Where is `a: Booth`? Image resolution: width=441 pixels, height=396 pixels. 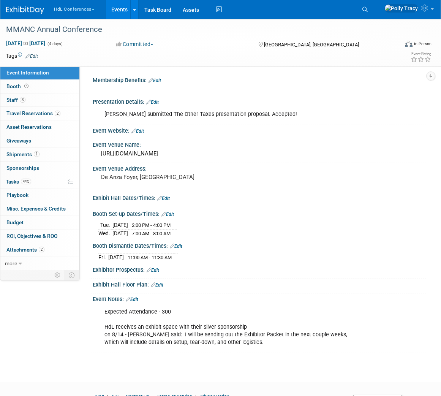
a: Booth is located at coordinates (40, 86).